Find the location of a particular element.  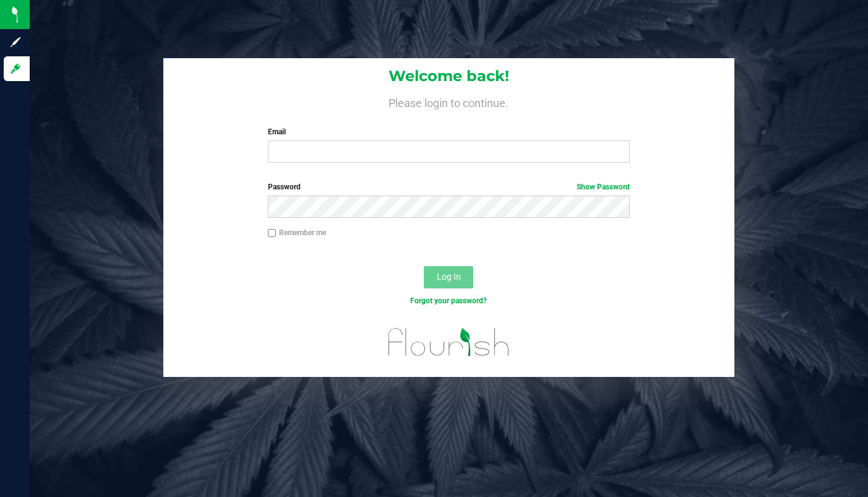

inline-svg: Log in is located at coordinates (15, 69).